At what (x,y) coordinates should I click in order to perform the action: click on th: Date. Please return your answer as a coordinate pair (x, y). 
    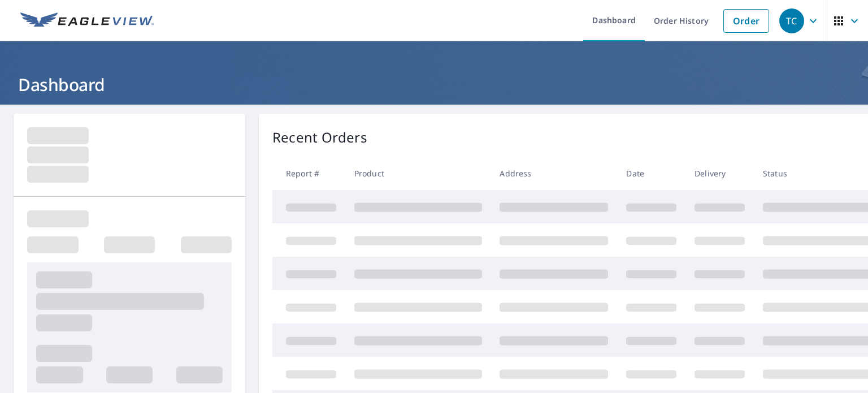
    Looking at the image, I should click on (651, 173).